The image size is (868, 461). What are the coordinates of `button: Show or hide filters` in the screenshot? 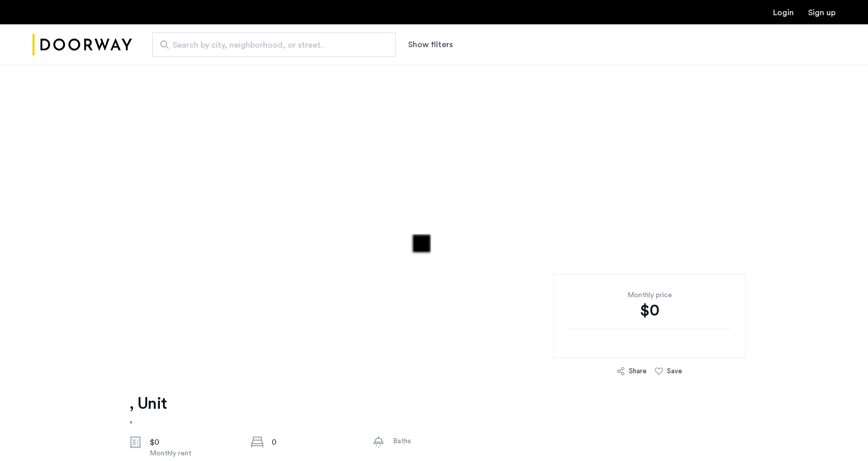 It's located at (430, 45).